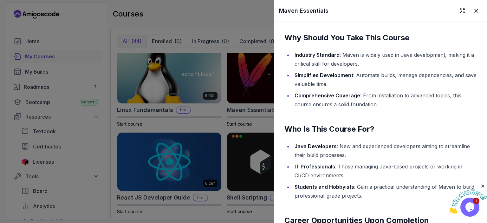 The width and height of the screenshot is (487, 223). What do you see at coordinates (324, 75) in the screenshot?
I see `strong: Simplifies Development` at bounding box center [324, 75].